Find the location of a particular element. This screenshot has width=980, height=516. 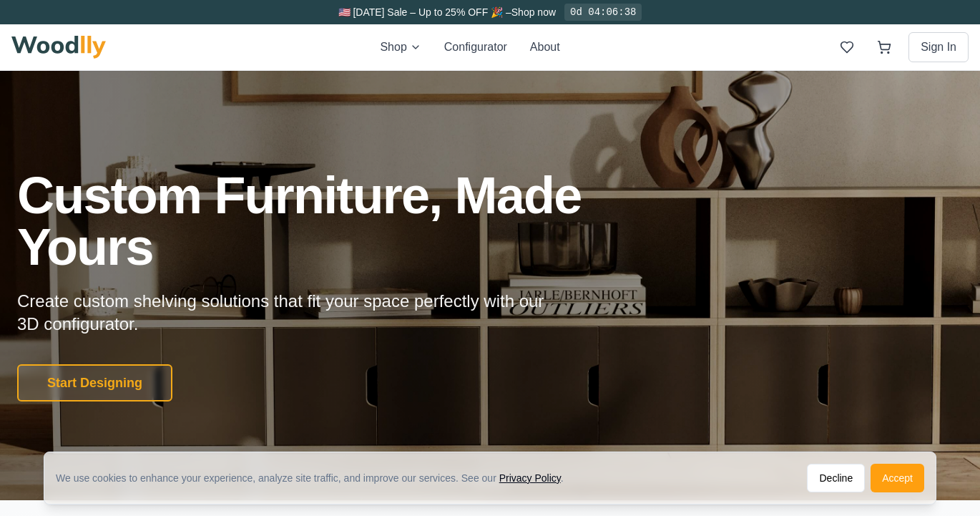

div: We use cookies to enhance your experience, analyze site traffic, and improve our services. See our . is located at coordinates (316, 478).